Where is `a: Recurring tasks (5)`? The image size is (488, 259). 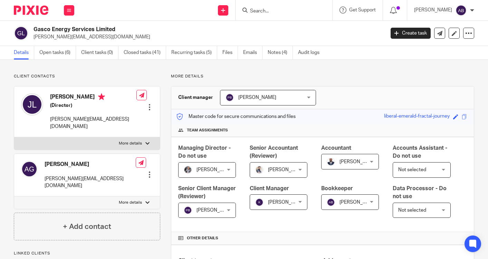
a: Recurring tasks (5) is located at coordinates (194, 52).